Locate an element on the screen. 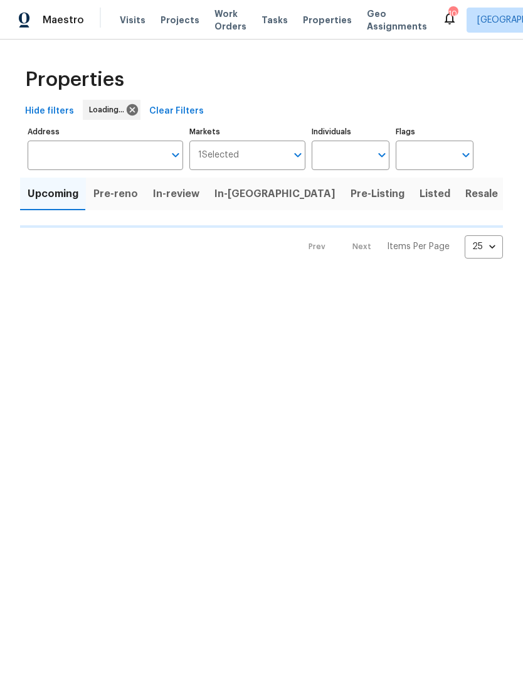  span: Visits is located at coordinates (132, 20).